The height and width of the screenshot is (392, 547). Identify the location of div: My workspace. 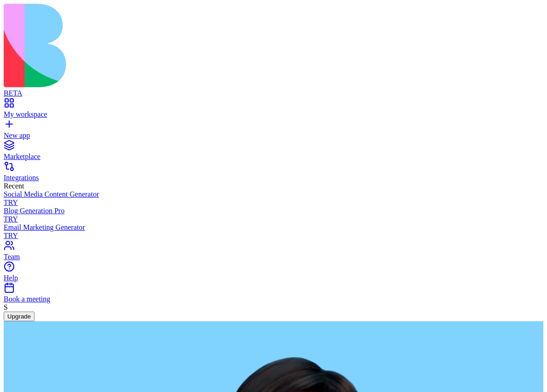
(274, 114).